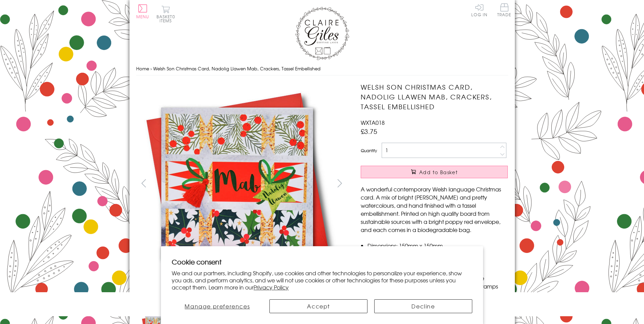 The height and width of the screenshot is (324, 644). Describe the element at coordinates (168, 19) in the screenshot. I see `span: 0 items` at that location.